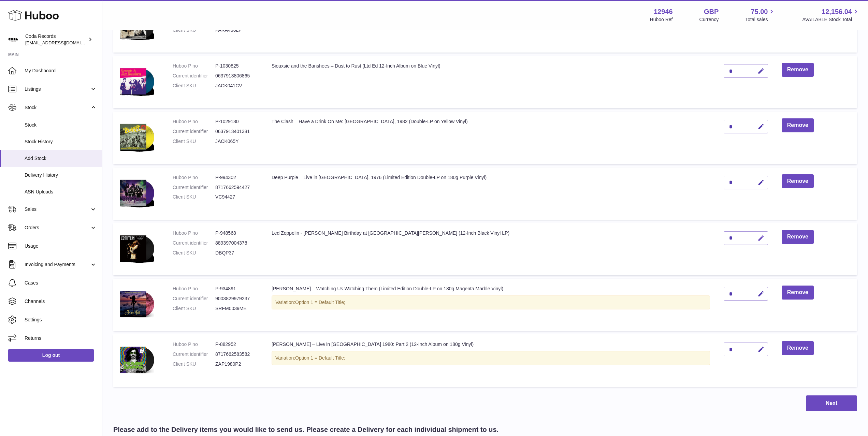  Describe the element at coordinates (236, 85) in the screenshot. I see `dd: JACK041CV` at that location.